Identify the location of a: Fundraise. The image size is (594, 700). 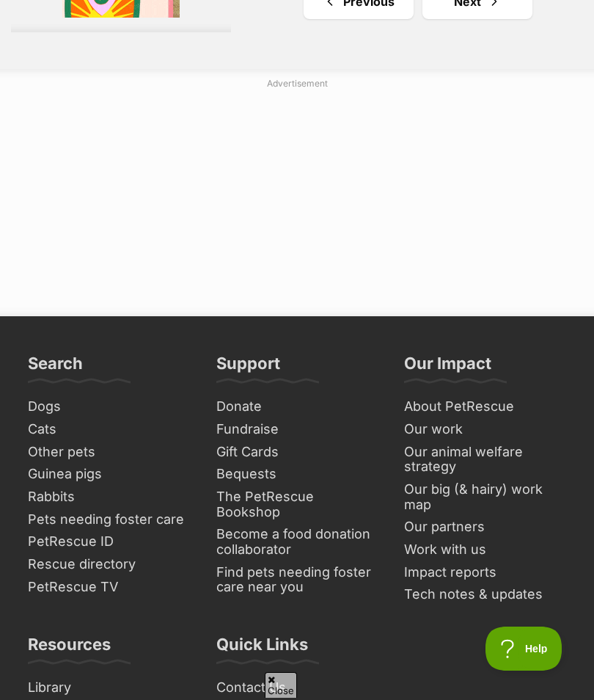
(297, 429).